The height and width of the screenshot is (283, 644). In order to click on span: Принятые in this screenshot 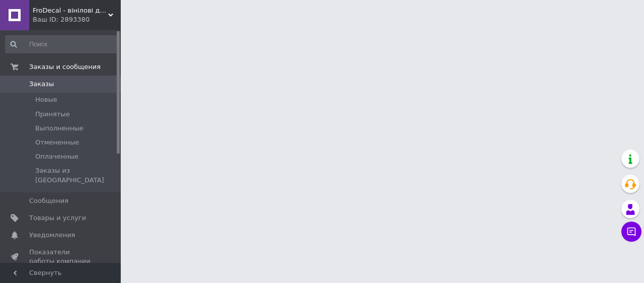, I will do `click(52, 114)`.